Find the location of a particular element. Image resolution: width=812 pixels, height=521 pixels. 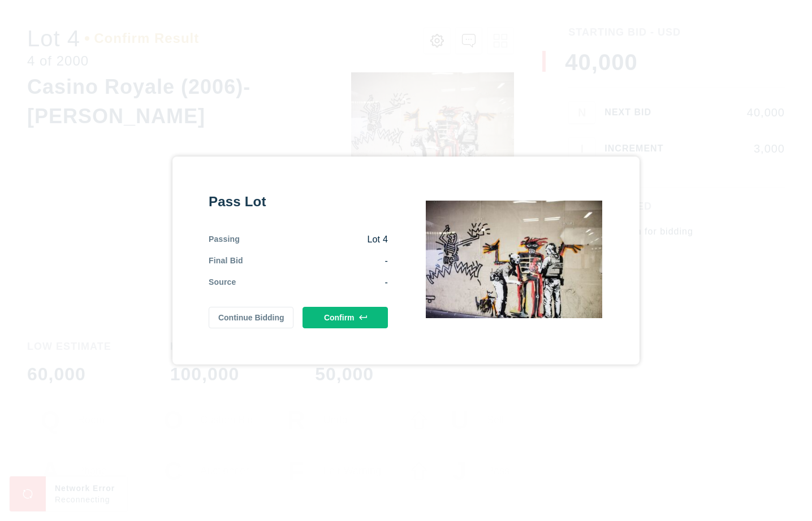

div: Pass Lot is located at coordinates (298, 202).